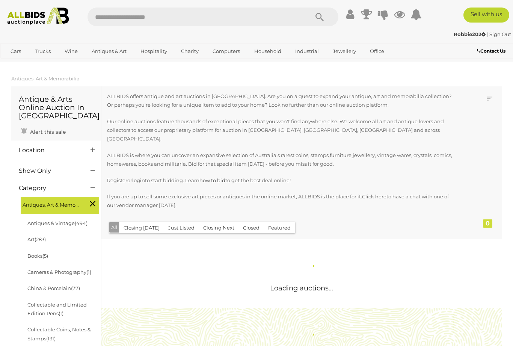  I want to click on p: or to start bidding. Learn to get the best deal online!, so click(283, 180).